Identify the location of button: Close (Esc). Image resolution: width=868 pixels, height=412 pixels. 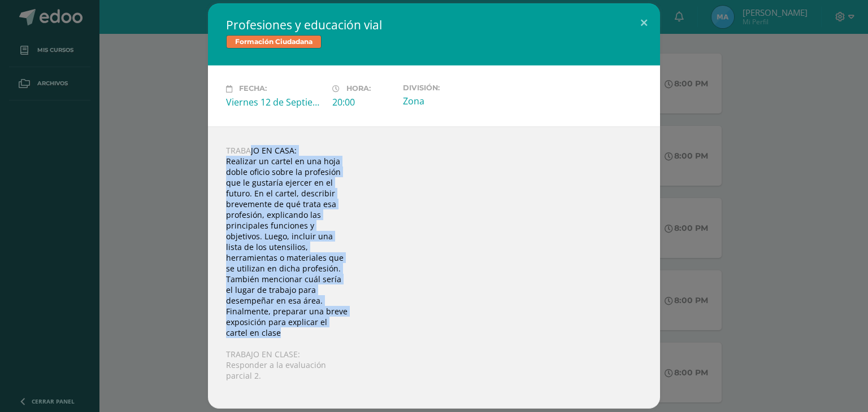
(644, 23).